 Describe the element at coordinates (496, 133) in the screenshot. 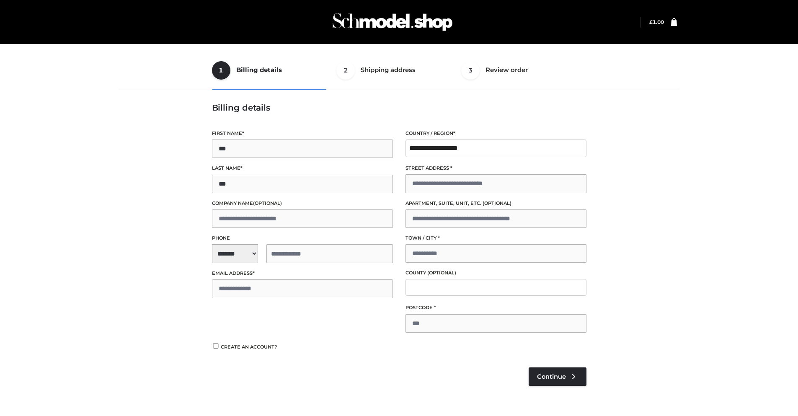

I see `label: Country / Region` at that location.